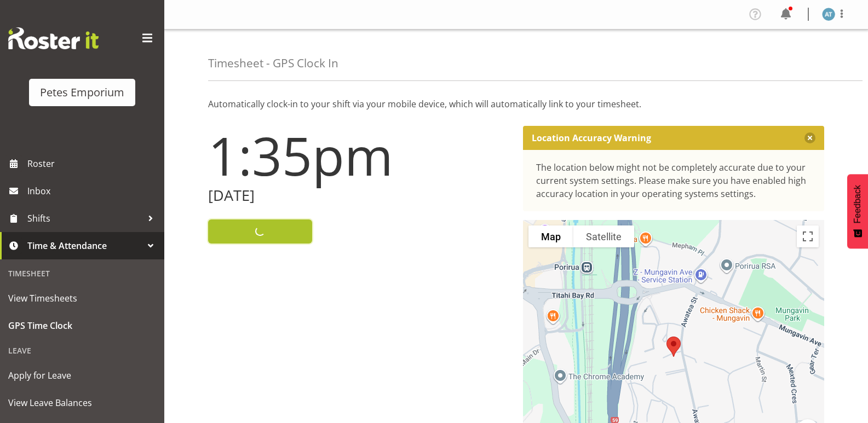 The image size is (868, 423). I want to click on p: Location Accuracy Warning, so click(592, 138).